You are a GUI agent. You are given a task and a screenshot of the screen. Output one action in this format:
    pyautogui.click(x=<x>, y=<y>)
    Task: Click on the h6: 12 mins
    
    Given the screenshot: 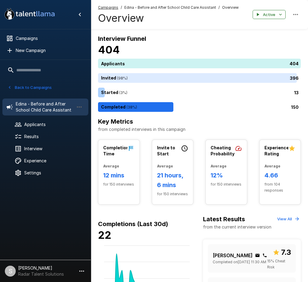 What is the action you would take?
    pyautogui.click(x=119, y=175)
    